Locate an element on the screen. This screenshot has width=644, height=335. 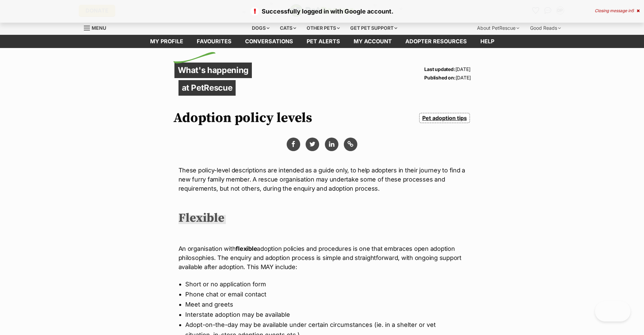
h1: Adoption policy levels is located at coordinates (243, 118).